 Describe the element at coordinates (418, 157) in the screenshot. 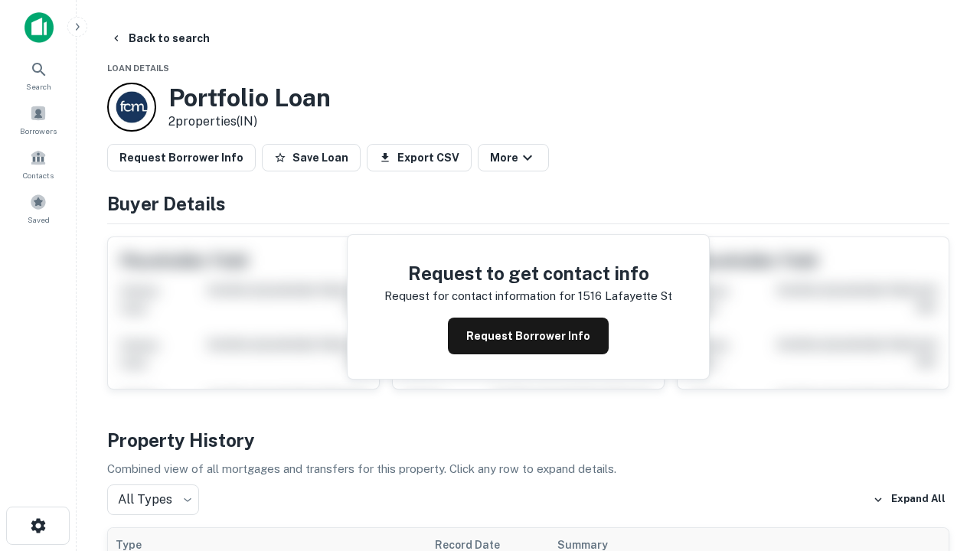

I see `button: Export CSV` at that location.